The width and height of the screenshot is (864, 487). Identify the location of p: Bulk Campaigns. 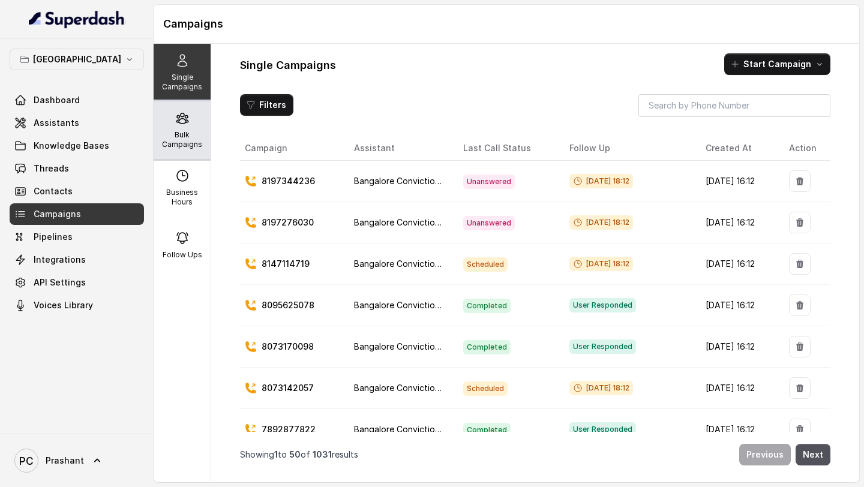
(182, 140).